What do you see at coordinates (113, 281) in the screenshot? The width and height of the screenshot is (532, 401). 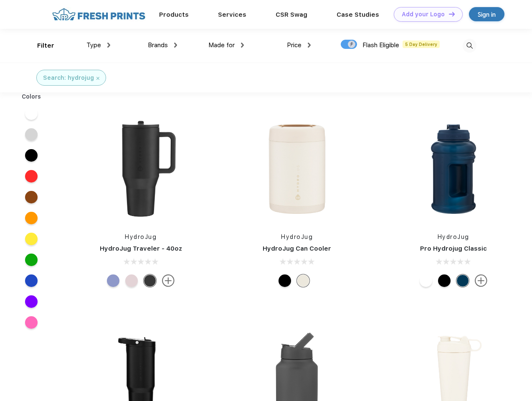 I see `div: Peri` at bounding box center [113, 281].